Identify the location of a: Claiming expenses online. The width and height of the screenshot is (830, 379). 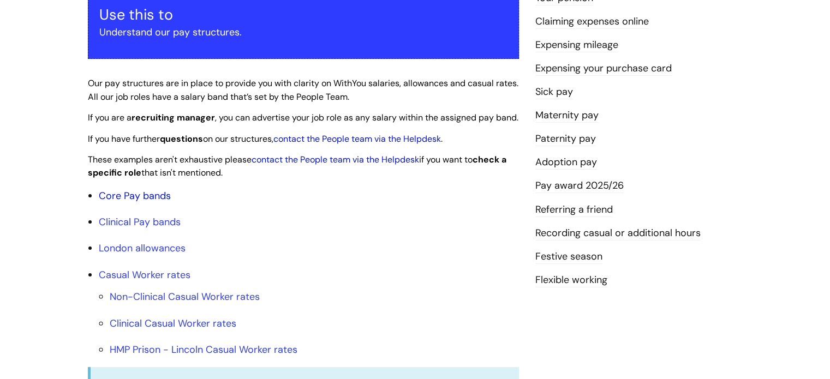
(592, 22).